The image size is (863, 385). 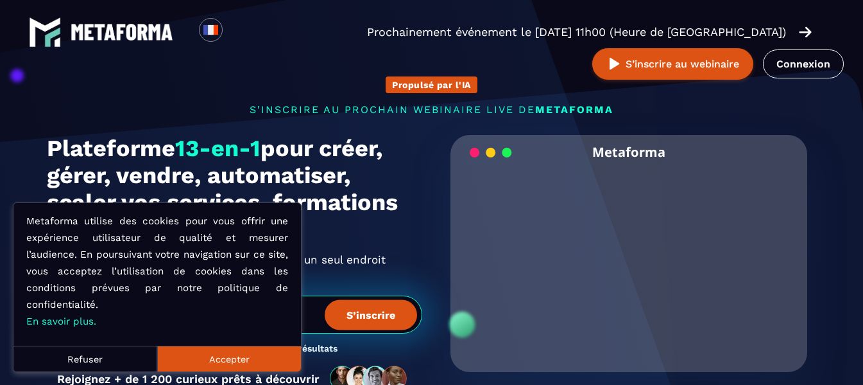 What do you see at coordinates (234, 189) in the screenshot?
I see `h1: Plateforme pour créer, gérer, vendre, automatiser, scaler vos services, formations et coachings.` at bounding box center [234, 189].